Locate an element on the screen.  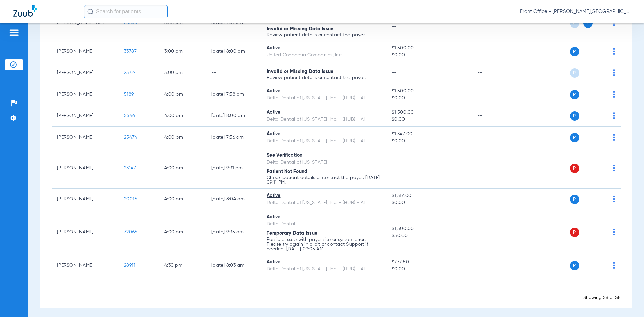
span: Temporary Data Issue is located at coordinates (292, 234).